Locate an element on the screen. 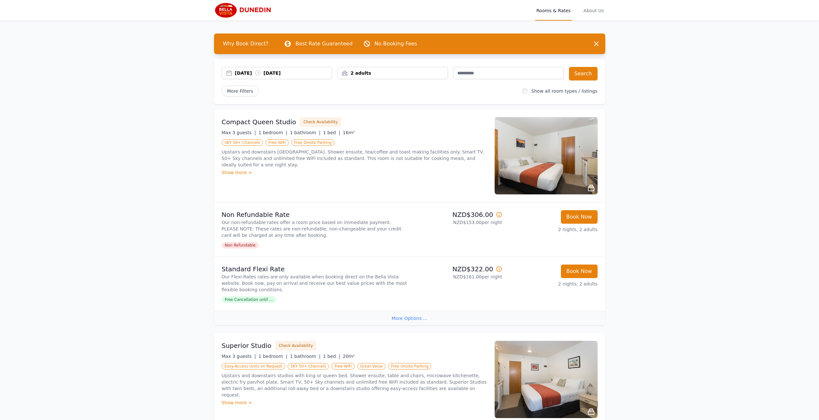 The width and height of the screenshot is (819, 420). span: Great Value is located at coordinates (371, 366).